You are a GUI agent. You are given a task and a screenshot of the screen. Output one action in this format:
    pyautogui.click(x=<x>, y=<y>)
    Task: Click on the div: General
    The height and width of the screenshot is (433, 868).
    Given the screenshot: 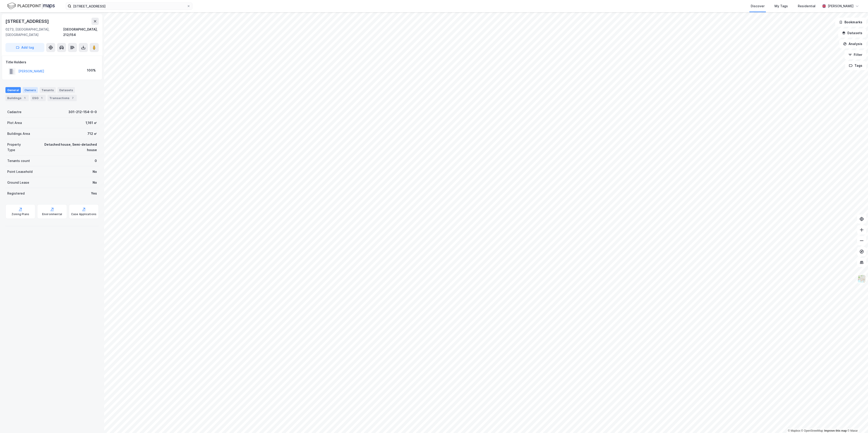 What is the action you would take?
    pyautogui.click(x=13, y=90)
    